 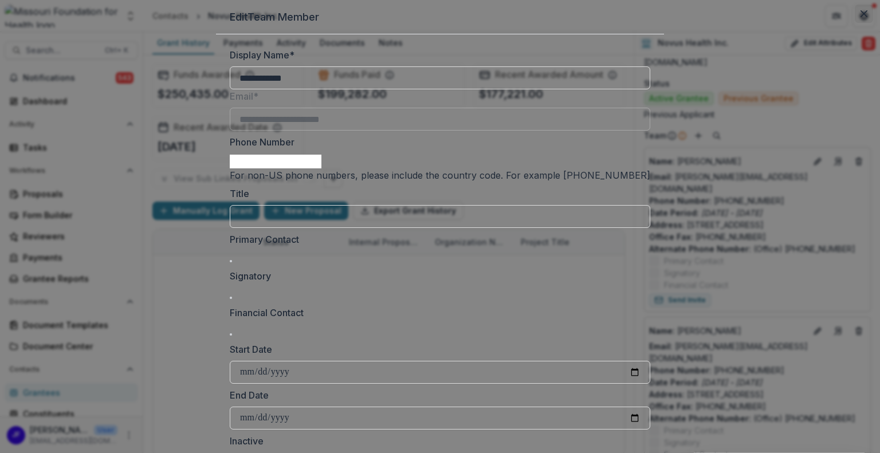 What do you see at coordinates (436, 55) in the screenshot?
I see `label: Display Name` at bounding box center [436, 55].